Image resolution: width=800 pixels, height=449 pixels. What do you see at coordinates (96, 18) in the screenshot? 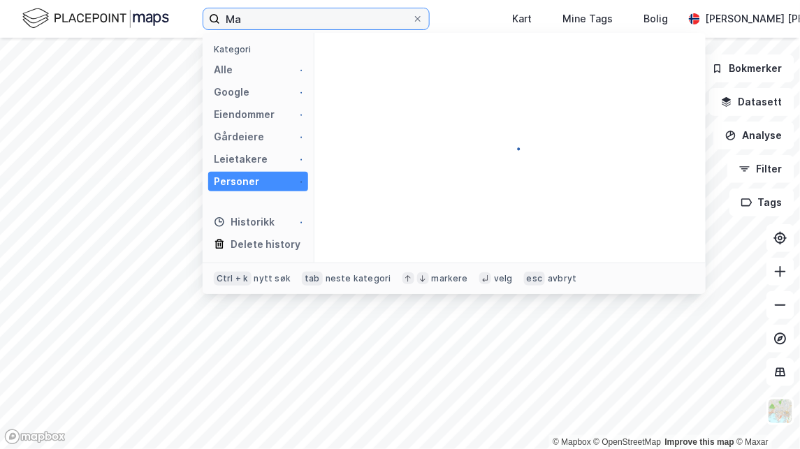
I see `img: logo.f888ab2527a4732fd821a326f86c7f29.svg` at bounding box center [96, 18].